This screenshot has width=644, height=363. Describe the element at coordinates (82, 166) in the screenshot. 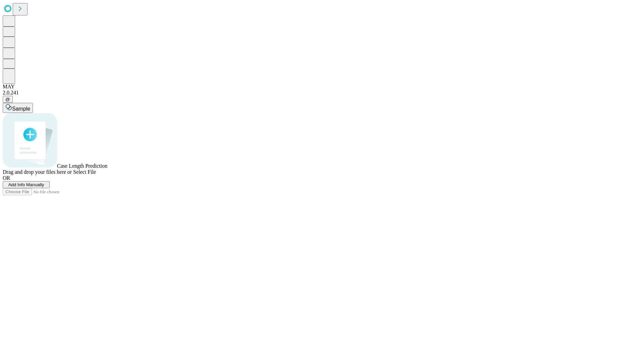

I see `span: Case Length Prediction` at that location.